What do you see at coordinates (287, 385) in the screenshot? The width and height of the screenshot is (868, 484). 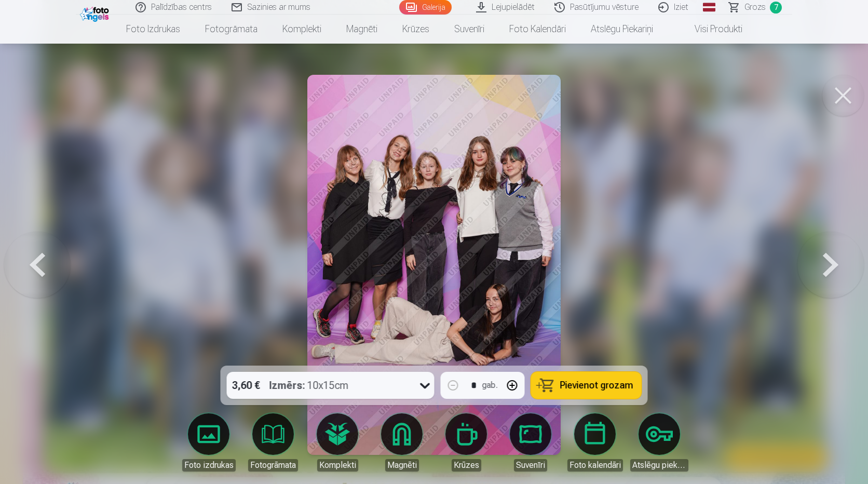 I see `strong: Izmērs :` at bounding box center [287, 385].